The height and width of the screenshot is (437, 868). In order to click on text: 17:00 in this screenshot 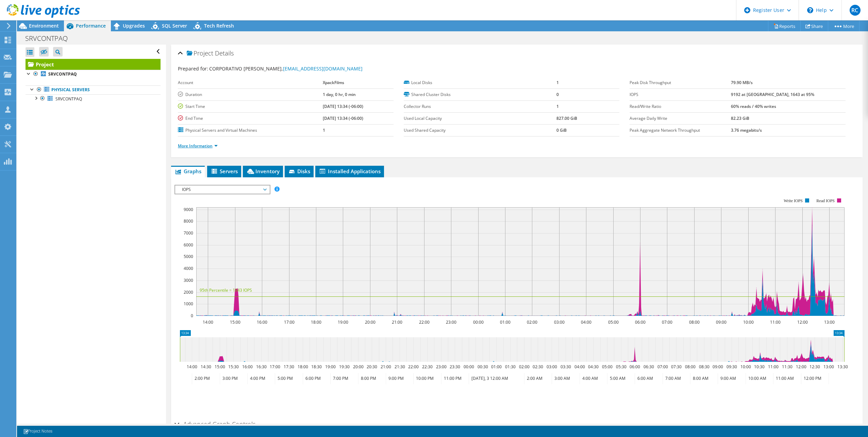, I will do `click(274, 366)`.